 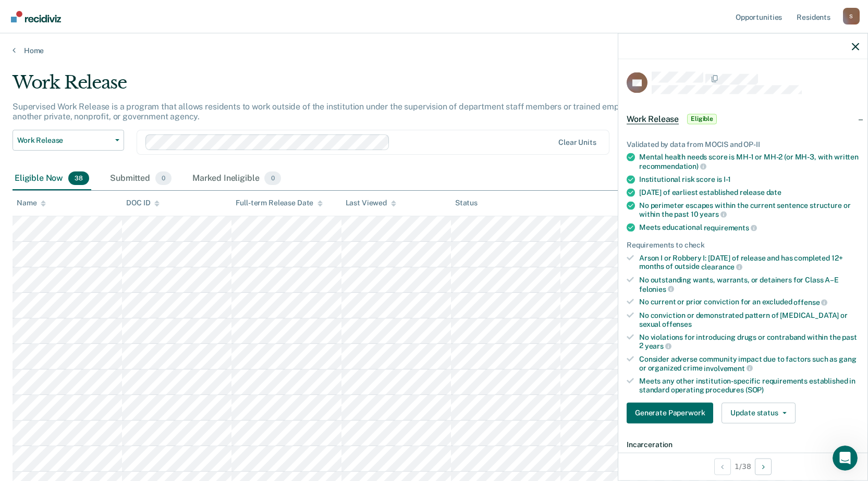 What do you see at coordinates (52, 179) in the screenshot?
I see `div: Eligible Now` at bounding box center [52, 179].